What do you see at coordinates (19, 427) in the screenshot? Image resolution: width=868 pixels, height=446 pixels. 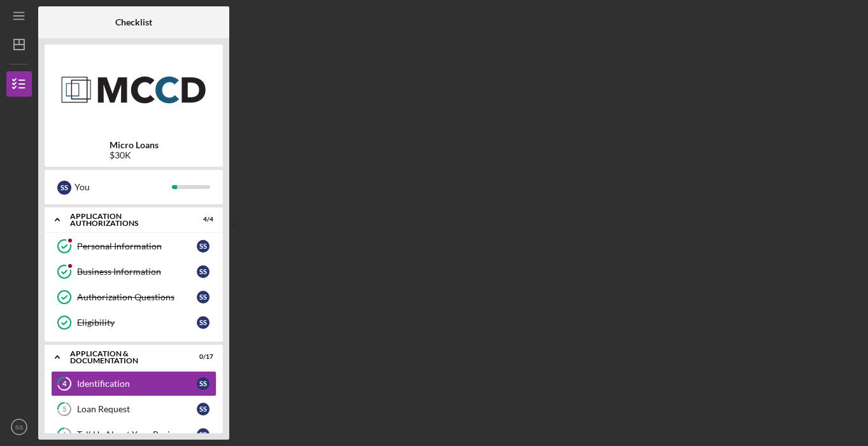 I see `button: SS` at bounding box center [19, 427].